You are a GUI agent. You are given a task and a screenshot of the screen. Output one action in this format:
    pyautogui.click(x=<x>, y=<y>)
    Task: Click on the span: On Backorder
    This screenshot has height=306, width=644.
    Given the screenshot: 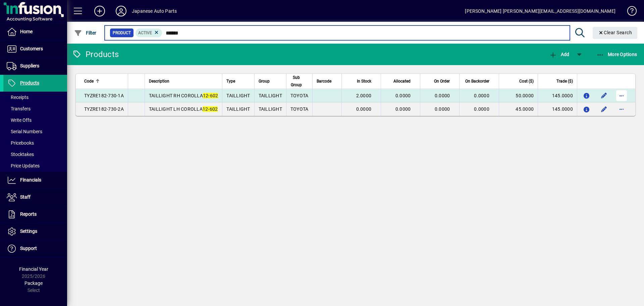 What is the action you would take?
    pyautogui.click(x=478, y=81)
    